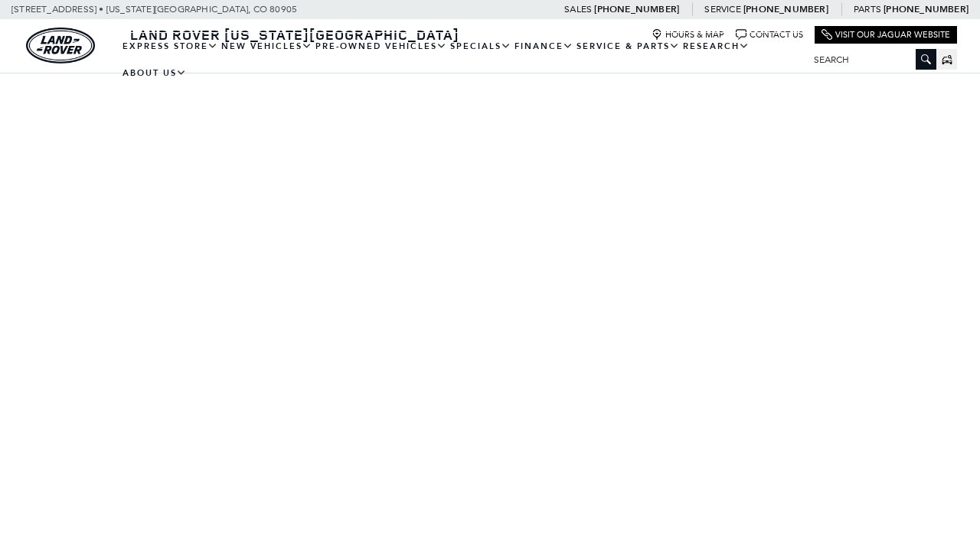 The height and width of the screenshot is (551, 980). Describe the element at coordinates (868, 10) in the screenshot. I see `span: Parts` at that location.